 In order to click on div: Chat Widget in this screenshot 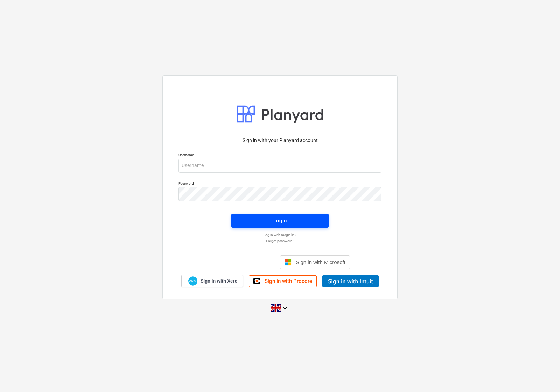, I will do `click(543, 375)`.